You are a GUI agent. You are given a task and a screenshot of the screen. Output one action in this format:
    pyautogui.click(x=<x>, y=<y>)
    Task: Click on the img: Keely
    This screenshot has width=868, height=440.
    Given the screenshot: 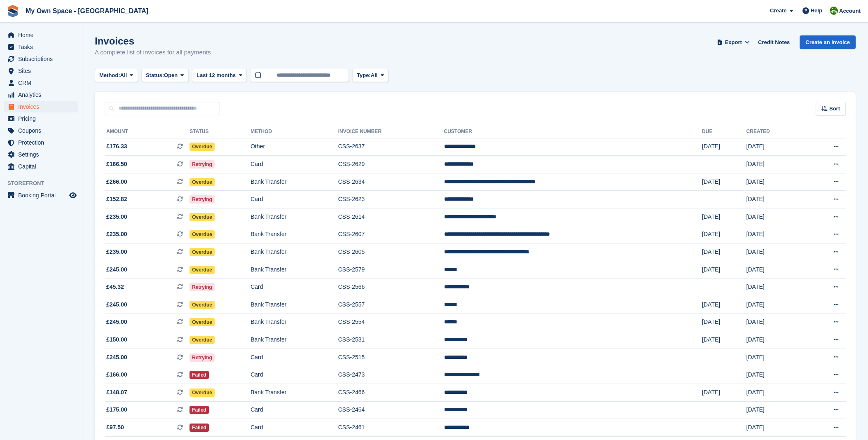 What is the action you would take?
    pyautogui.click(x=834, y=11)
    